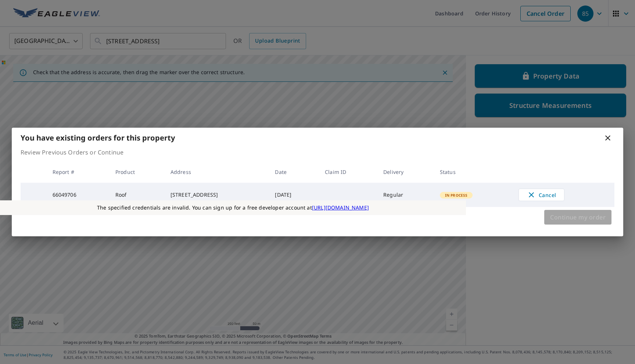 Image resolution: width=635 pixels, height=364 pixels. What do you see at coordinates (578, 217) in the screenshot?
I see `button: Continue my order` at bounding box center [578, 217].